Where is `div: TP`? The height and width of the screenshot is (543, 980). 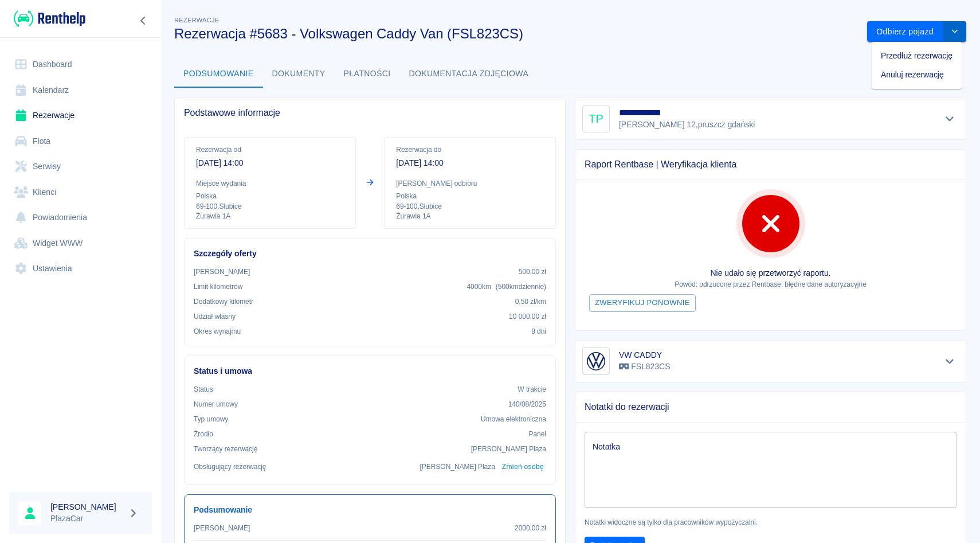
div: TP is located at coordinates (596, 119).